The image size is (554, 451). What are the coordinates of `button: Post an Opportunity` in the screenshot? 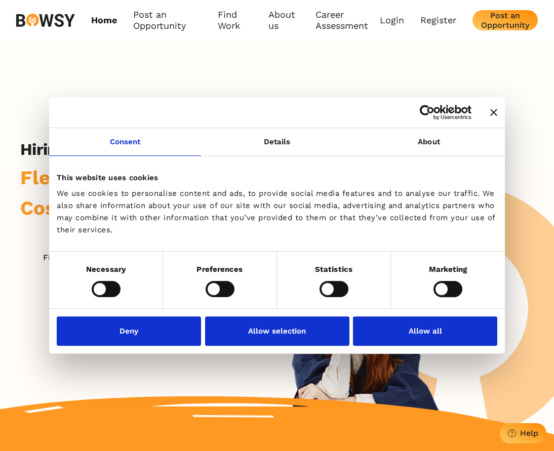 It's located at (505, 20).